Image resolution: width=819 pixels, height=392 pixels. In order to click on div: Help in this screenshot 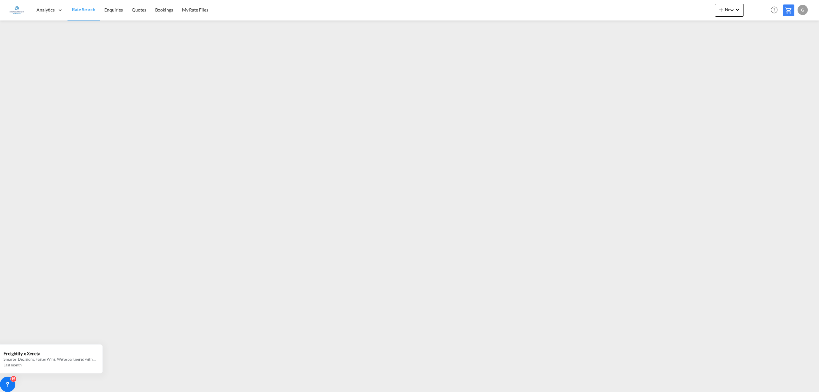, I will do `click(776, 10)`.